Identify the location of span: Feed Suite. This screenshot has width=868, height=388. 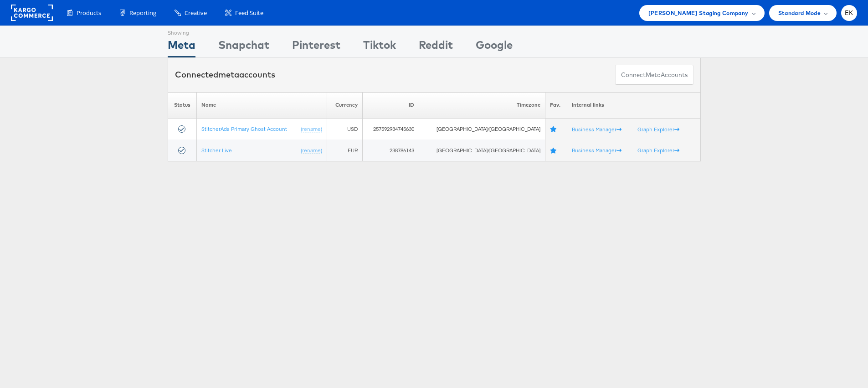
(249, 13).